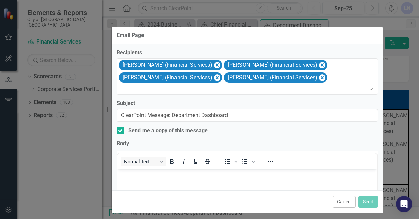 This screenshot has width=419, height=219. What do you see at coordinates (217, 78) in the screenshot?
I see `div: Remove Veronica Siu (Financial Services)` at bounding box center [217, 78].